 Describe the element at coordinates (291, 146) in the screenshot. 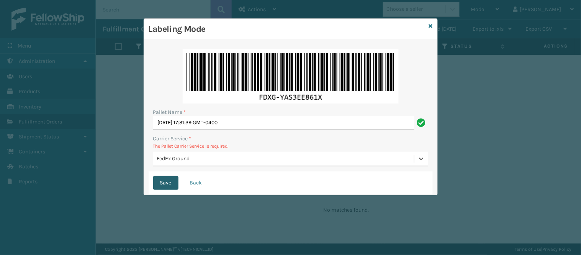

I see `p: The Pallet Carrier Service is required.` at that location.